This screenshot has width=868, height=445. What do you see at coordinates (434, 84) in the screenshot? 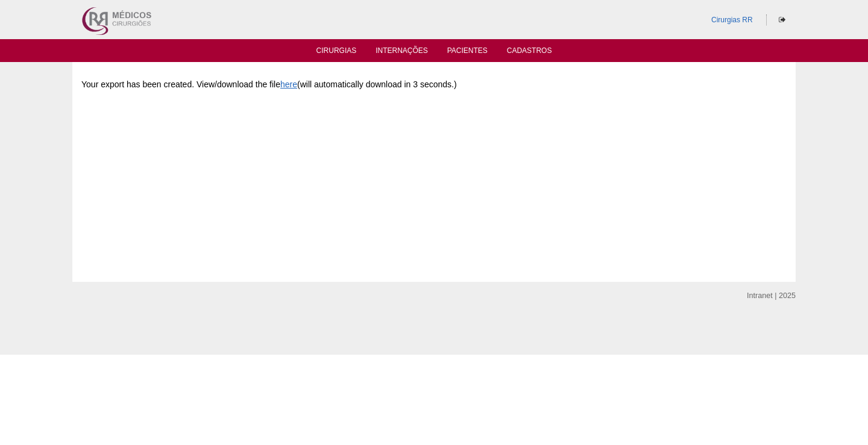
I see `p: Your export has been created. View/download the file (will automatically download in 3 seconds.)` at bounding box center [434, 84].